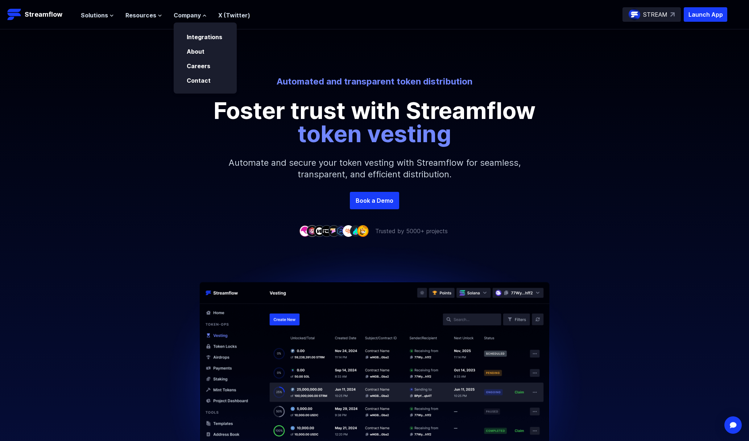 The width and height of the screenshot is (749, 441). What do you see at coordinates (97, 15) in the screenshot?
I see `button: Solutions` at bounding box center [97, 15].